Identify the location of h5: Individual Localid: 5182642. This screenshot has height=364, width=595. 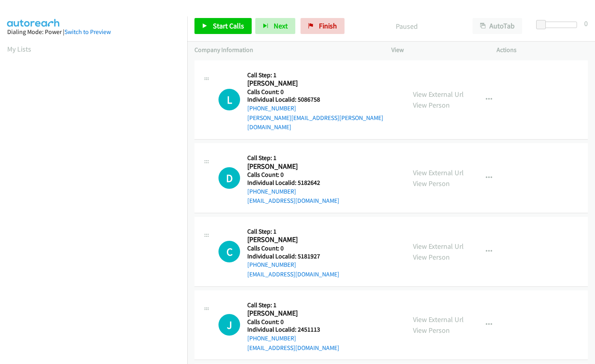
(293, 183).